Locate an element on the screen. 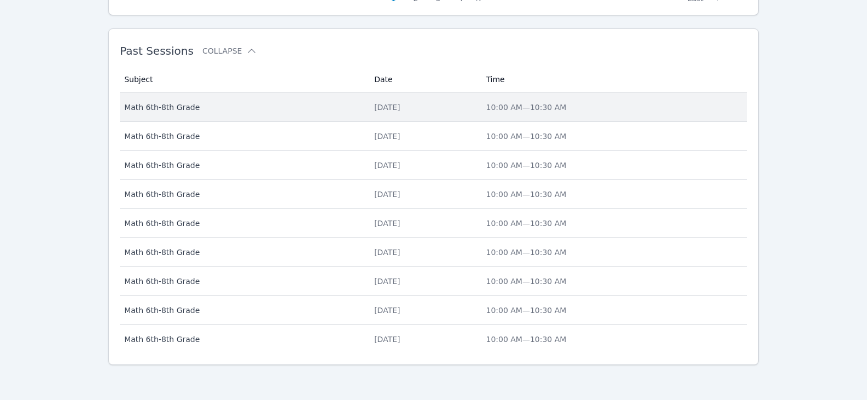  button: Collapse is located at coordinates (230, 51).